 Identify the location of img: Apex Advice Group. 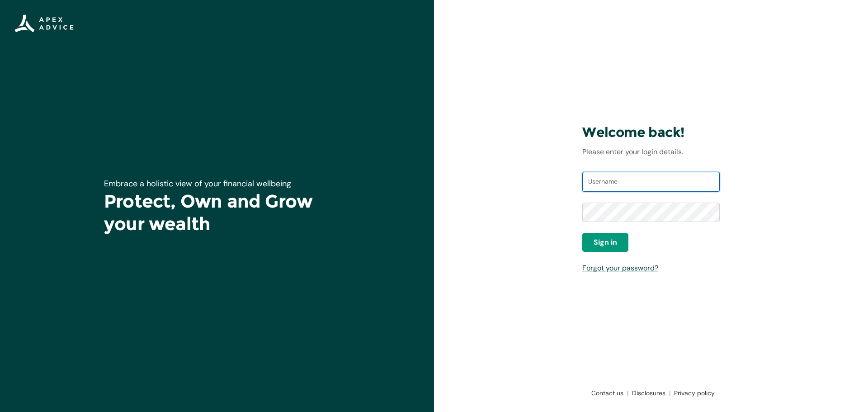
(44, 23).